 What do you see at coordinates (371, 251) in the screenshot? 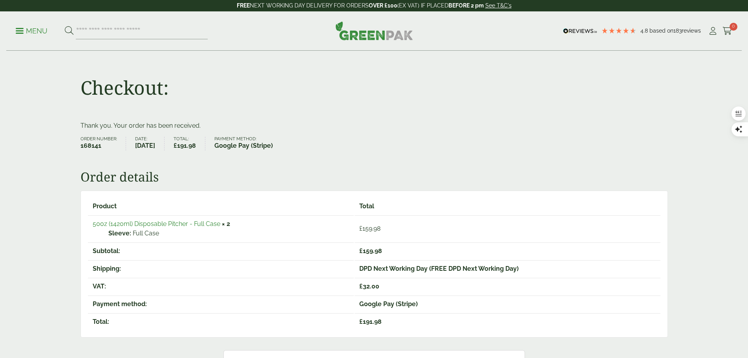
I see `span: 159.98` at bounding box center [371, 251].